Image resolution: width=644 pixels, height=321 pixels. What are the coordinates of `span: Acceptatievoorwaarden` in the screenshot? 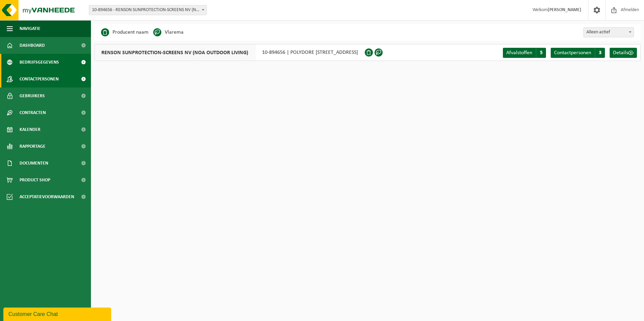 It's located at (47, 197).